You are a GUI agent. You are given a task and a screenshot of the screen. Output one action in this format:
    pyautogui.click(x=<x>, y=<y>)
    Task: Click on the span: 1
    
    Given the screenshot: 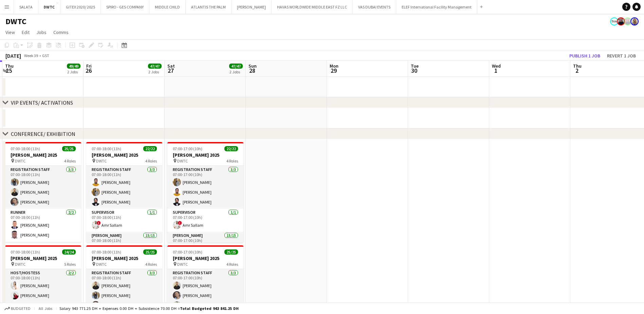 What is the action you would take?
    pyautogui.click(x=496, y=70)
    